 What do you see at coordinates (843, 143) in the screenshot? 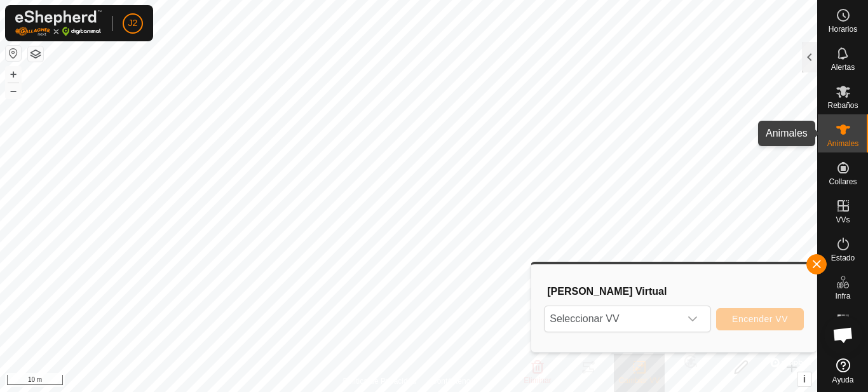
I see `span: Animales` at bounding box center [843, 143].